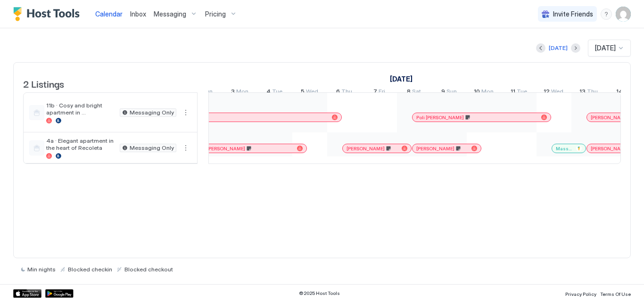 This screenshot has width=644, height=302. What do you see at coordinates (409, 92) in the screenshot?
I see `span: 8` at bounding box center [409, 92].